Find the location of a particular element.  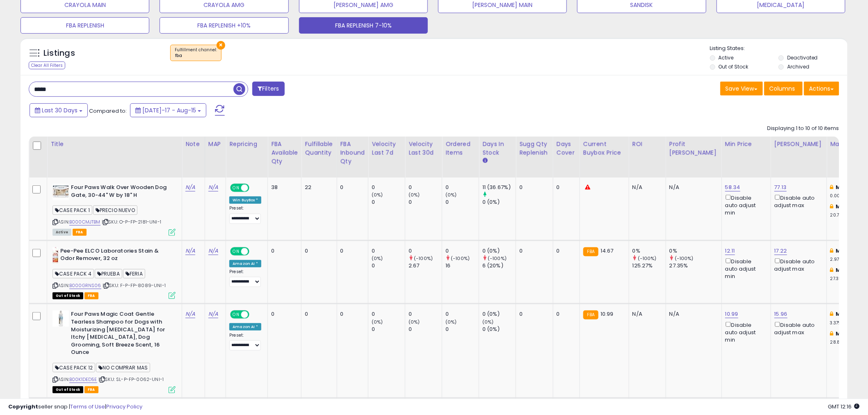

b: Pee-Pee ELCO Laboratories Stain & Odor Remover, 32 oz is located at coordinates (110, 256).